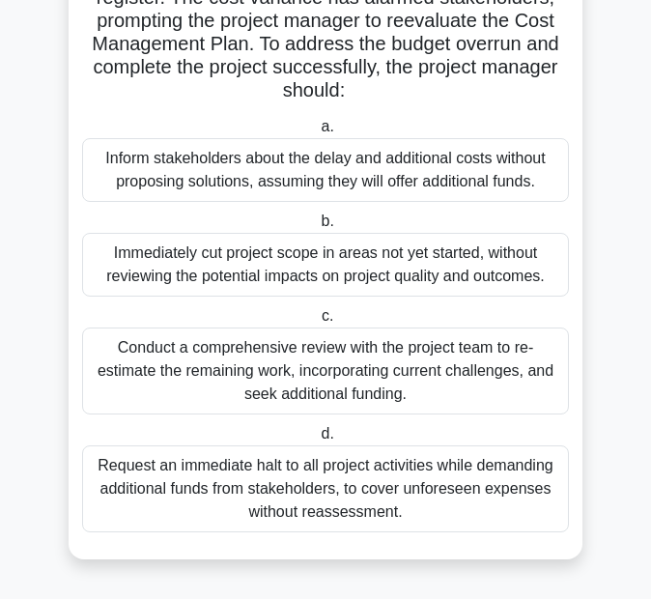 This screenshot has width=651, height=599. I want to click on span: c., so click(327, 315).